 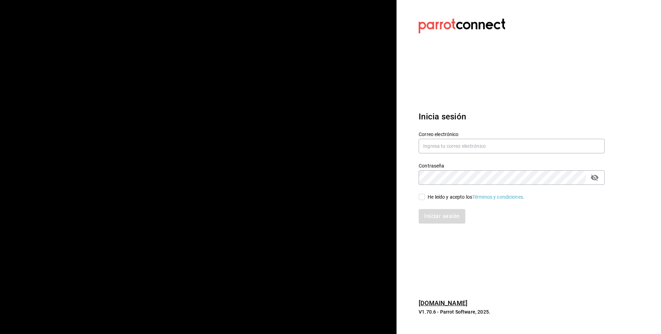 What do you see at coordinates (476, 197) in the screenshot?
I see `div: He leído y acepto los` at bounding box center [476, 197].